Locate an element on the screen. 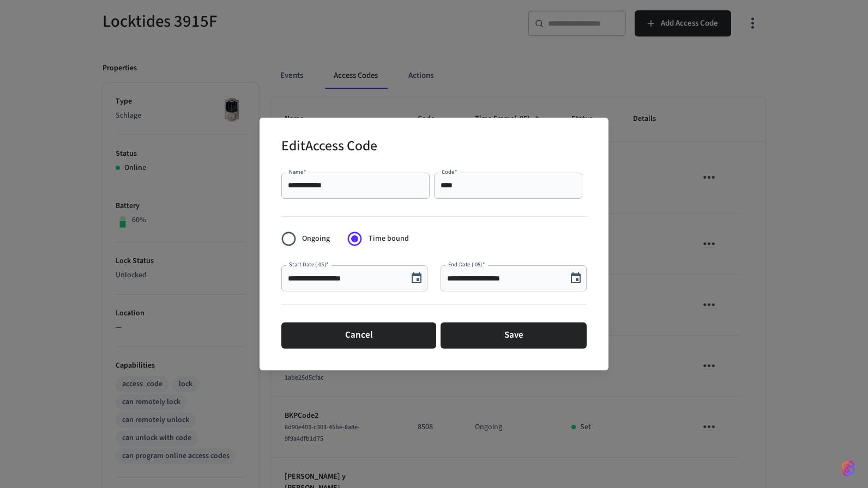  label: Name is located at coordinates (298, 172).